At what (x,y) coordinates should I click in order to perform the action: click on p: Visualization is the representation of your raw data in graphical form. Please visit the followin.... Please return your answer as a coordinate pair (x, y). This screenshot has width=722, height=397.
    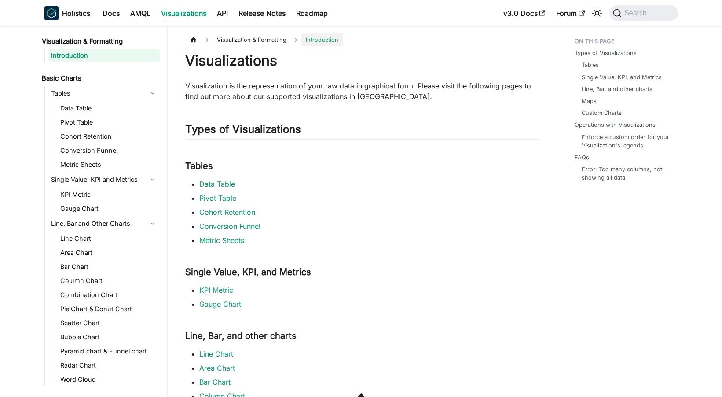
    Looking at the image, I should click on (362, 91).